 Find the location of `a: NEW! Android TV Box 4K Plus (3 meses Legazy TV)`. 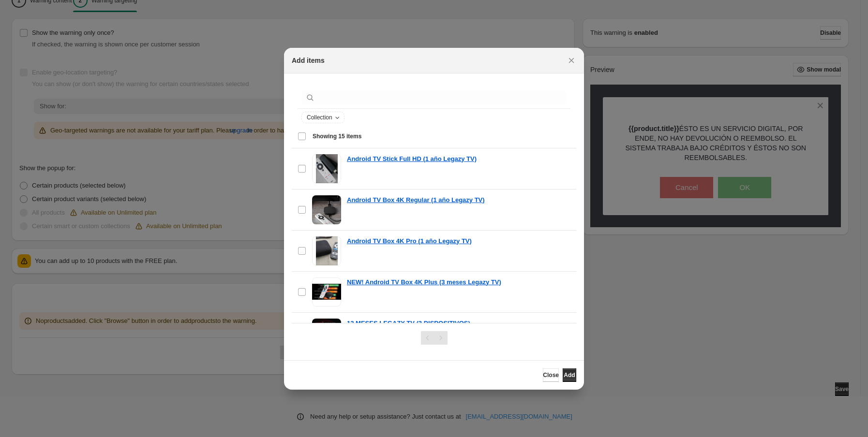

a: NEW! Android TV Box 4K Plus (3 meses Legazy TV) is located at coordinates (424, 283).